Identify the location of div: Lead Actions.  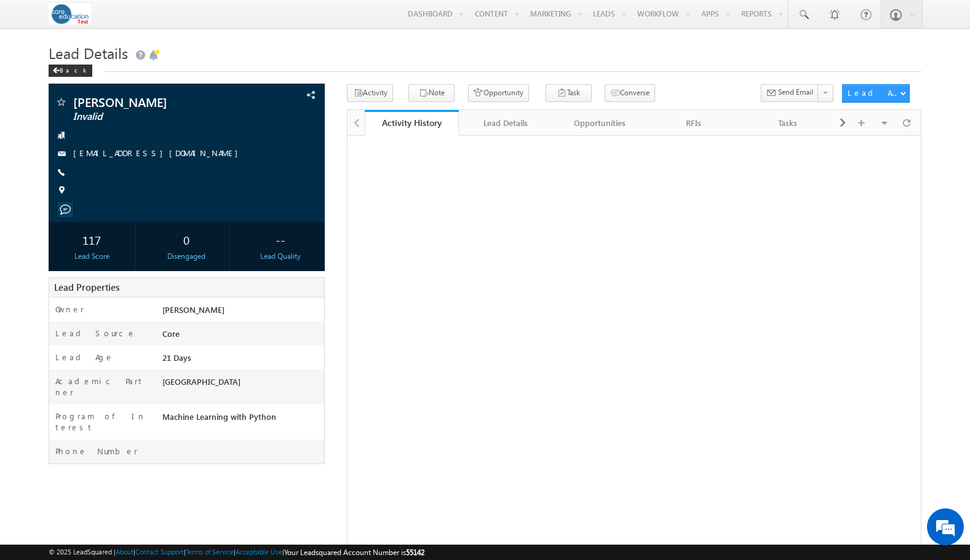
(874, 93).